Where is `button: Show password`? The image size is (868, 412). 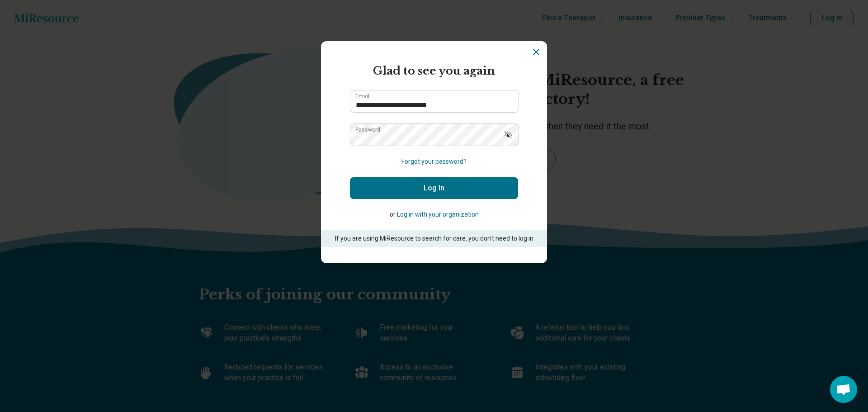
button: Show password is located at coordinates (508, 134).